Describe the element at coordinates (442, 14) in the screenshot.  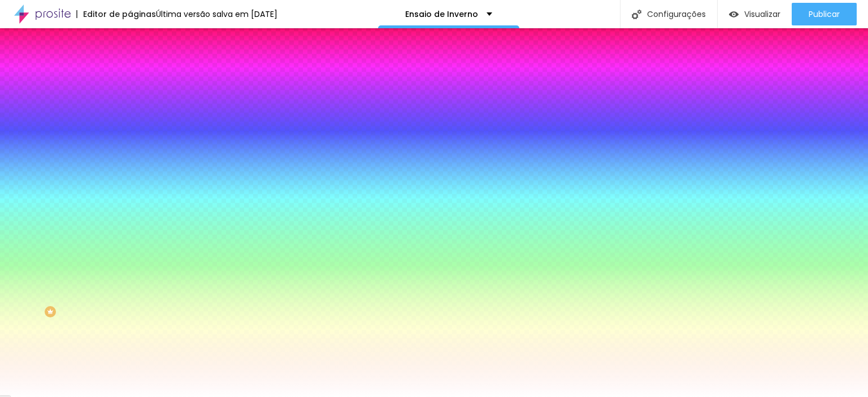
I see `p: Ensaio de Inverno` at that location.